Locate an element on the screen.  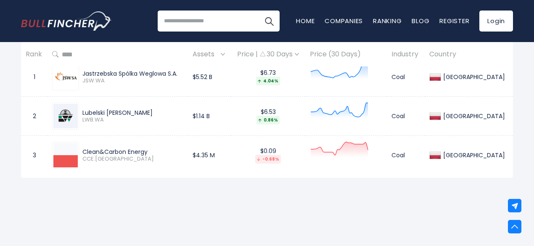
div: $0.09 is located at coordinates (268, 155).